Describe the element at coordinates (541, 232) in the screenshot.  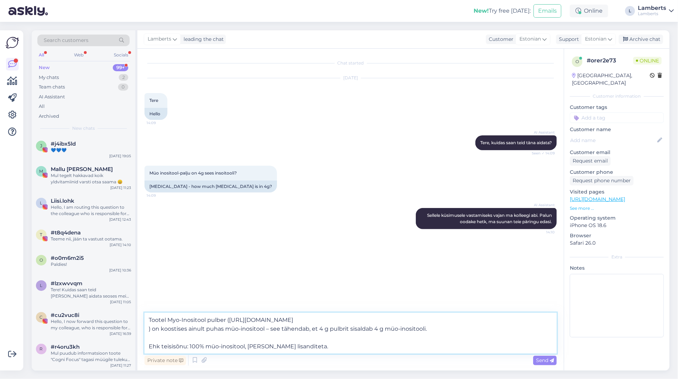
I see `span: 14:10` at that location.